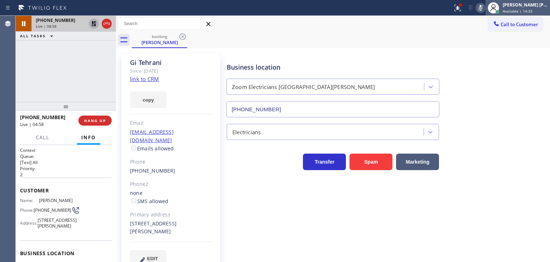 The height and width of the screenshot is (262, 550). What do you see at coordinates (107, 24) in the screenshot?
I see `button: Hang up` at bounding box center [107, 24].